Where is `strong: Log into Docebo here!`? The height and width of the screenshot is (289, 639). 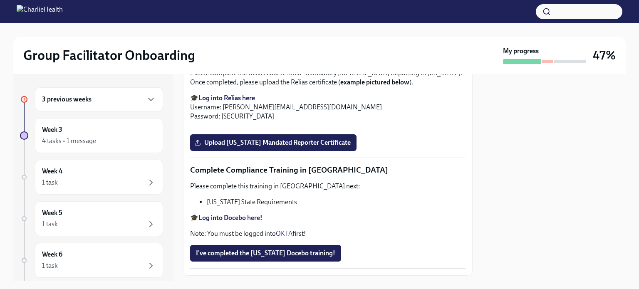
strong: Log into Docebo here! is located at coordinates (230, 217).